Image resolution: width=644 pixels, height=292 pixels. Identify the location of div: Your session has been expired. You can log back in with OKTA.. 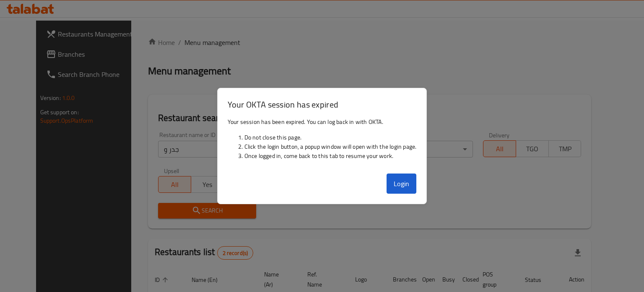
(322, 142).